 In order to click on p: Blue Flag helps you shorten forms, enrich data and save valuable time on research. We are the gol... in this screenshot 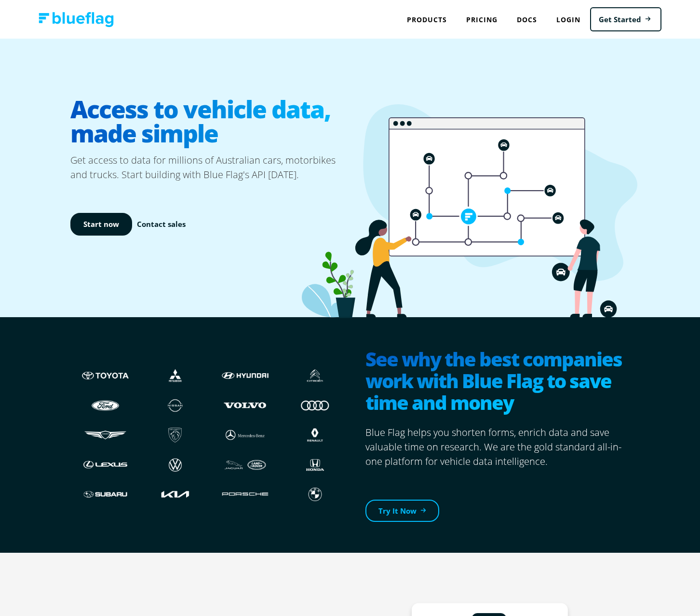, I will do `click(498, 447)`.